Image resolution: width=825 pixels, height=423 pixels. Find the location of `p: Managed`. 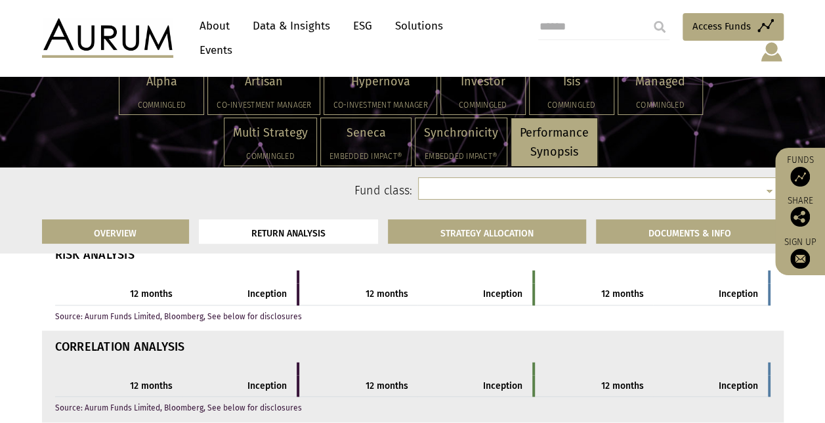

p: Managed is located at coordinates (660, 81).